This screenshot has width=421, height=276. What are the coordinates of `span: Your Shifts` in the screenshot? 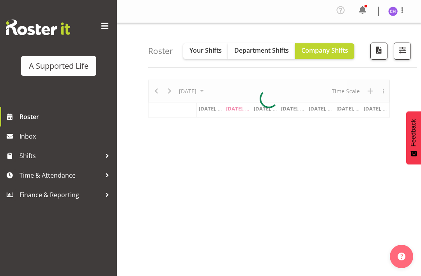 It's located at (205, 50).